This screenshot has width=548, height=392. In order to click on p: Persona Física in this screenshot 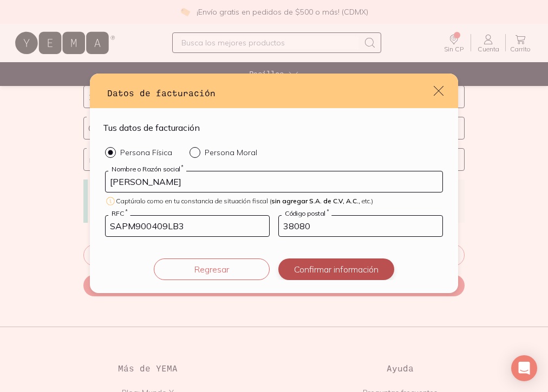, I will do `click(146, 152)`.